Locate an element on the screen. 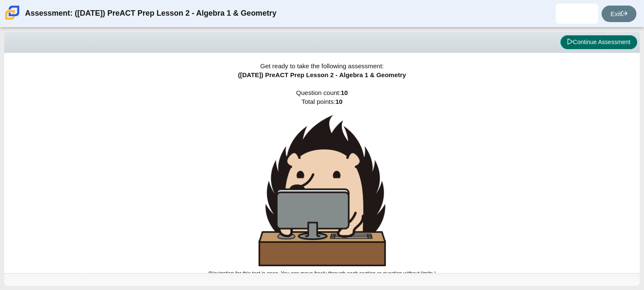 The height and width of the screenshot is (290, 644). img: Carmen School of Science & Technology is located at coordinates (12, 13).